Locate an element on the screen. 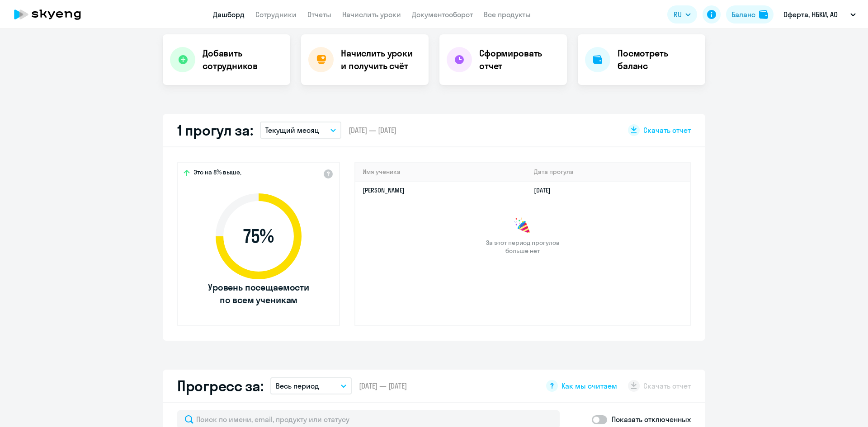  img: balance is located at coordinates (763, 14).